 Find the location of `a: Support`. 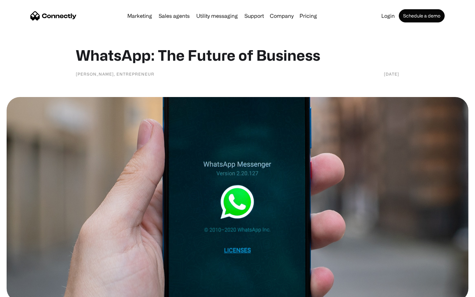

a: Support is located at coordinates (254, 16).